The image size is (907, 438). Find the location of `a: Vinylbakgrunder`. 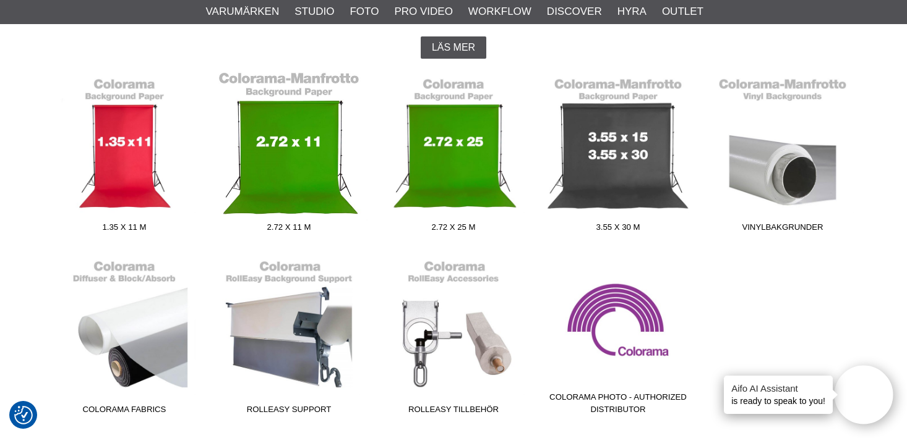

a: Vinylbakgrunder is located at coordinates (782, 155).